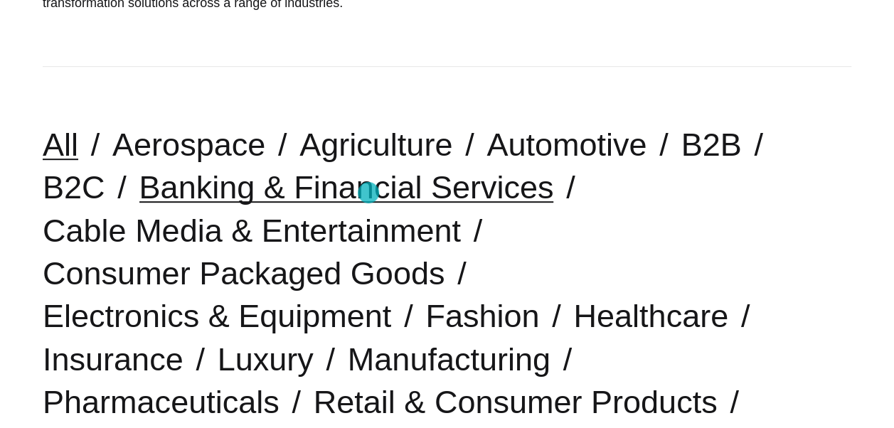 The height and width of the screenshot is (428, 894). What do you see at coordinates (566, 144) in the screenshot?
I see `a: Automotive` at bounding box center [566, 144].